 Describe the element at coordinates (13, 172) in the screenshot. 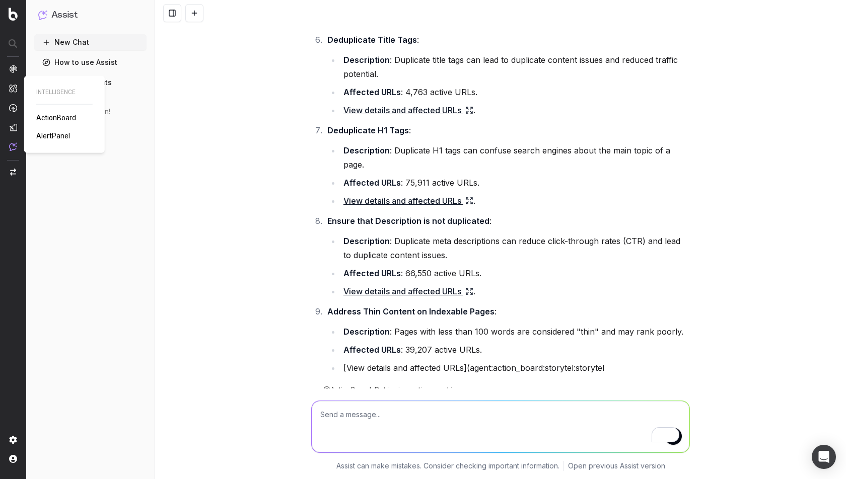

I see `img: Switch project` at that location.